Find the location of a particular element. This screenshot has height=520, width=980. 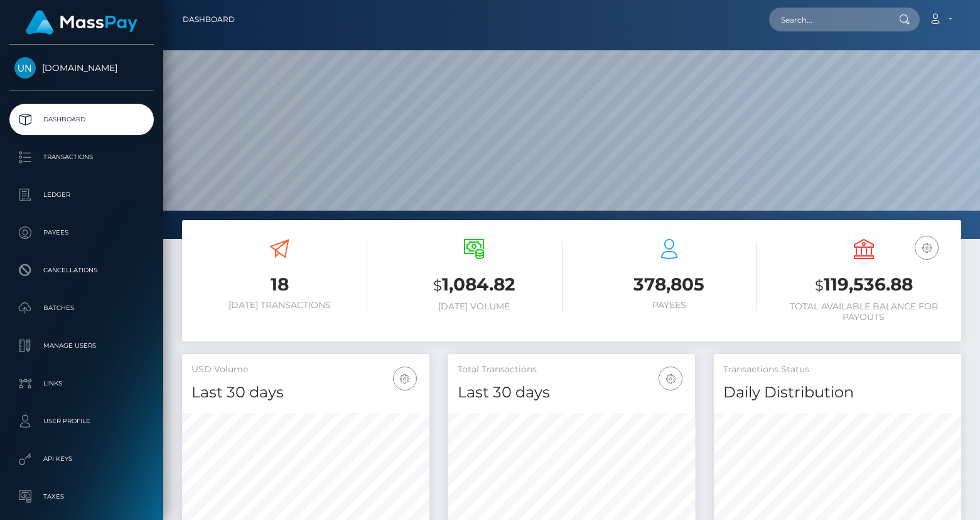

input: Search... is located at coordinates (828, 19).